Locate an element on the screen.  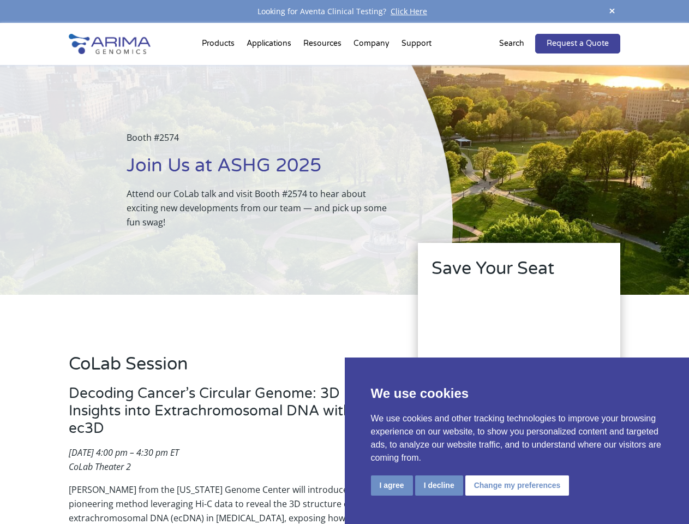
button: I agree is located at coordinates (392, 485).